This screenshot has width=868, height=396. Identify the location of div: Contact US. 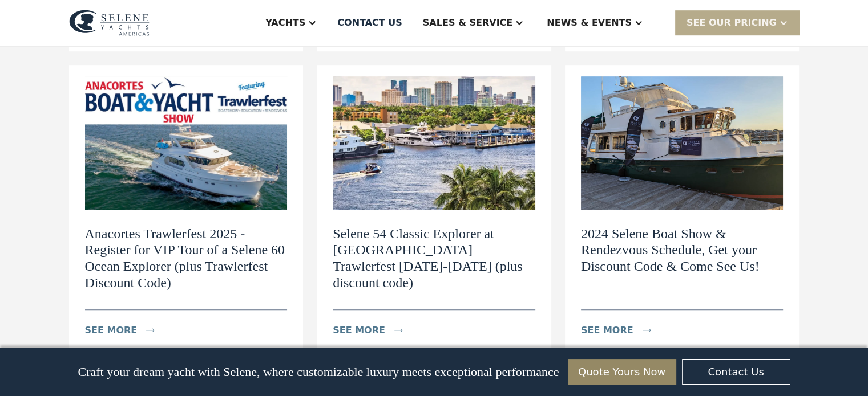
(369, 23).